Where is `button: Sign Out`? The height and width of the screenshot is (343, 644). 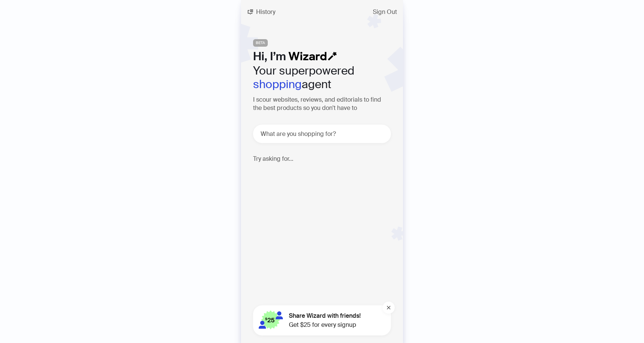
button: Sign Out is located at coordinates (385, 12).